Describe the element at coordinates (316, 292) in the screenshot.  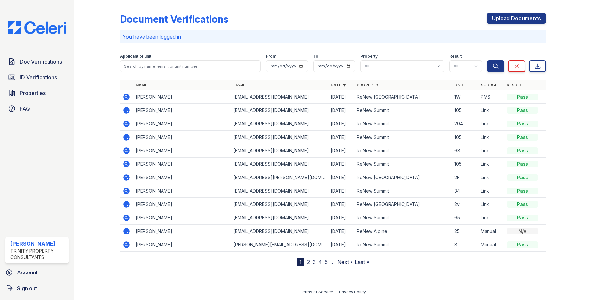
I see `a: Terms of Service` at that location.